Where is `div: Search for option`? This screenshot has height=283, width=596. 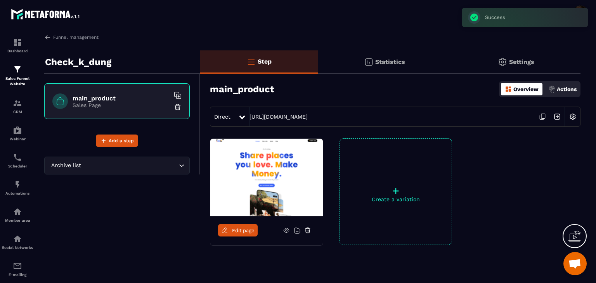
div: Search for option is located at coordinates (117, 166).